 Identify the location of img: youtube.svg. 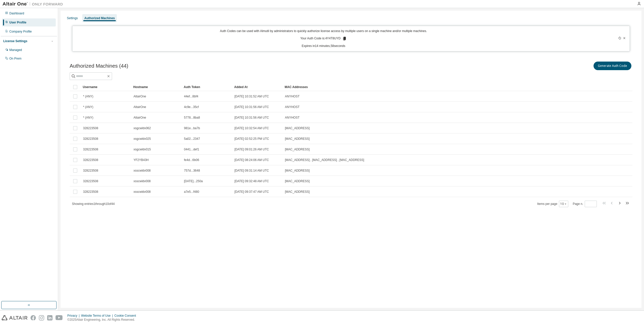
(59, 317).